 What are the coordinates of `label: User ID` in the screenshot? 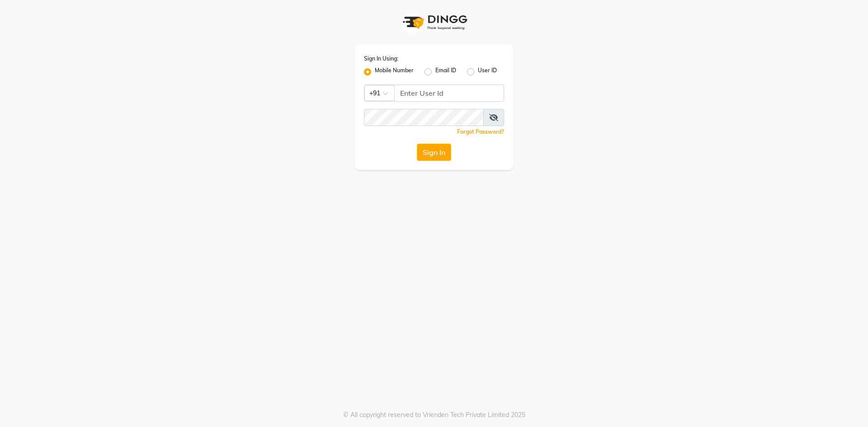 It's located at (487, 72).